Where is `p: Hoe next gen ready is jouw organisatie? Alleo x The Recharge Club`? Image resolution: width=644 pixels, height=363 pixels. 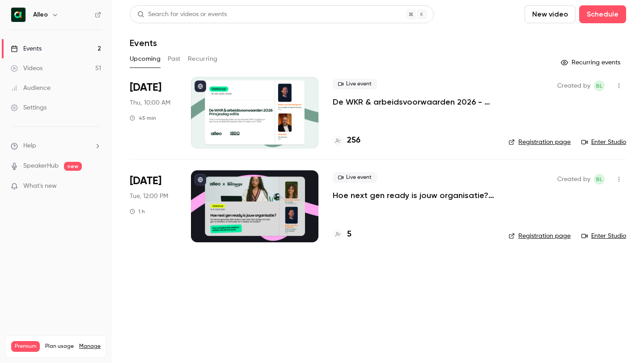 p: Hoe next gen ready is jouw organisatie? Alleo x The Recharge Club is located at coordinates (413, 196).